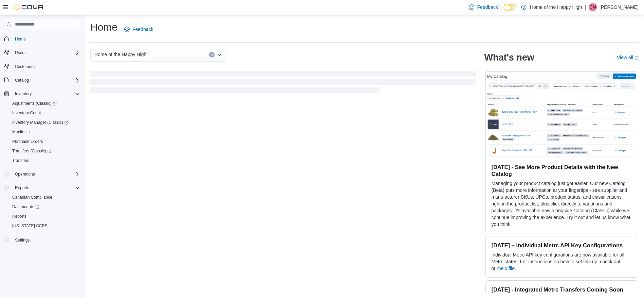 The height and width of the screenshot is (298, 644). Describe the element at coordinates (32, 197) in the screenshot. I see `a: Canadian Compliance` at that location.